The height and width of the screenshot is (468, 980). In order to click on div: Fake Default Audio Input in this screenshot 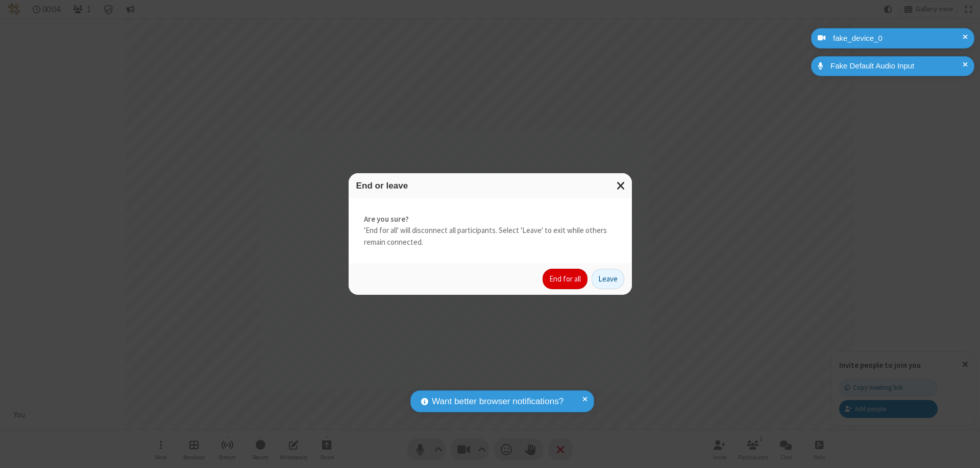, I will do `click(897, 66)`.